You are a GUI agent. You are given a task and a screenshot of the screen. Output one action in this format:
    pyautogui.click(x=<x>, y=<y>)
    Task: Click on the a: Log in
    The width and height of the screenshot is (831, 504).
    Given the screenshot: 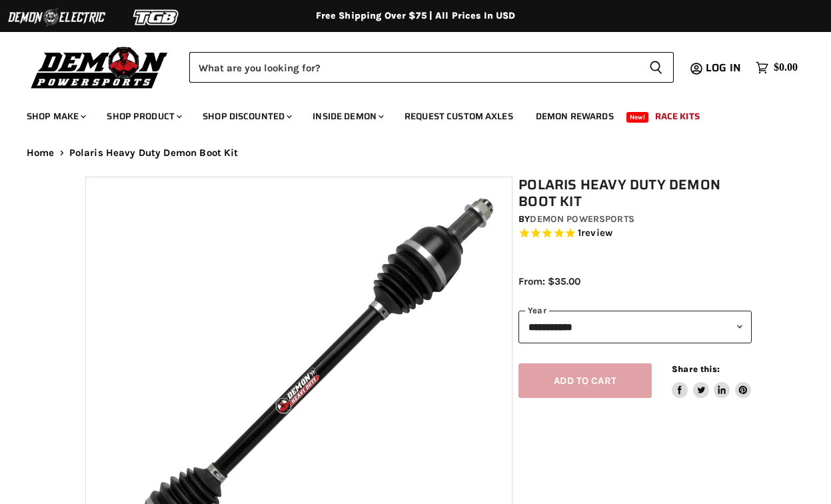 What is the action you would take?
    pyautogui.click(x=724, y=68)
    